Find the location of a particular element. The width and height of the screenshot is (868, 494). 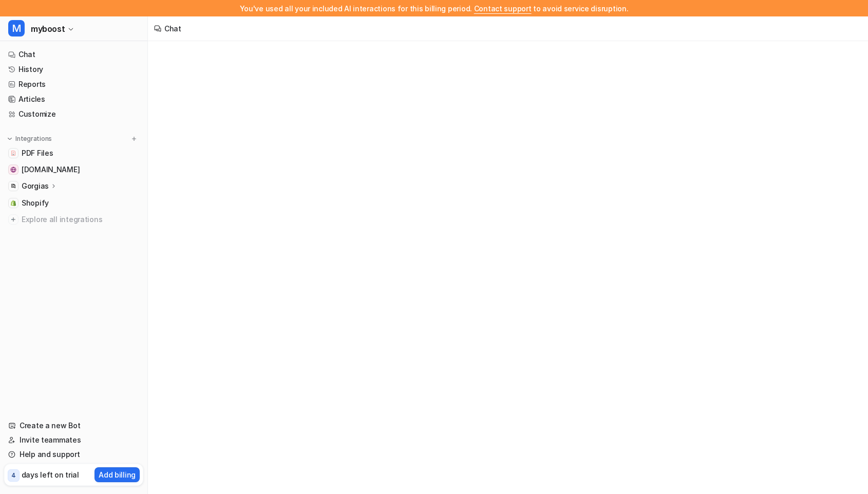

p: Gorgias is located at coordinates (35, 186).